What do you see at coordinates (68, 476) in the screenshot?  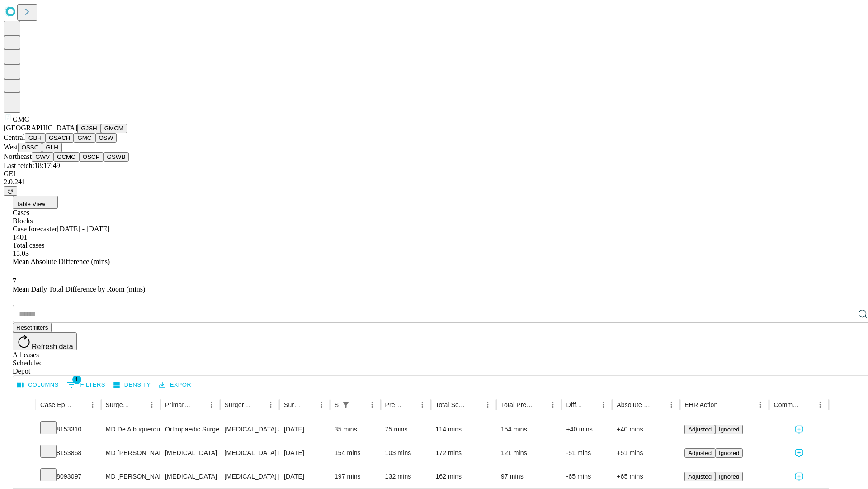 I see `div: 8093097` at bounding box center [68, 476].